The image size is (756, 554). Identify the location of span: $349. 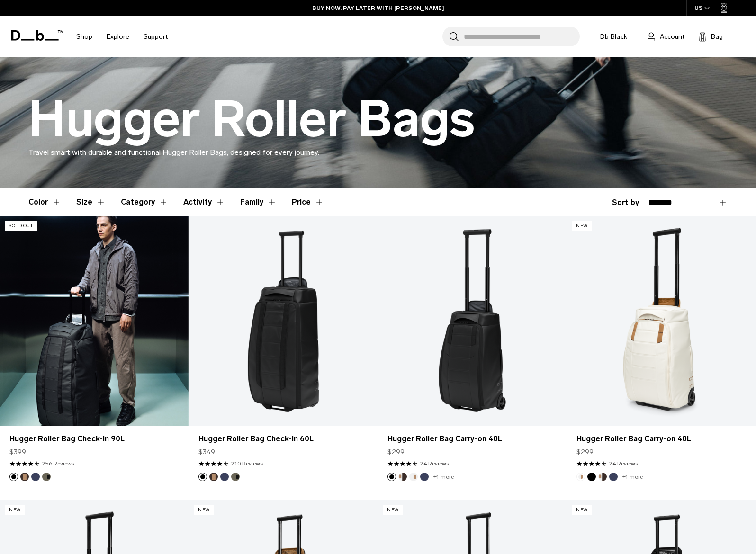
(207, 452).